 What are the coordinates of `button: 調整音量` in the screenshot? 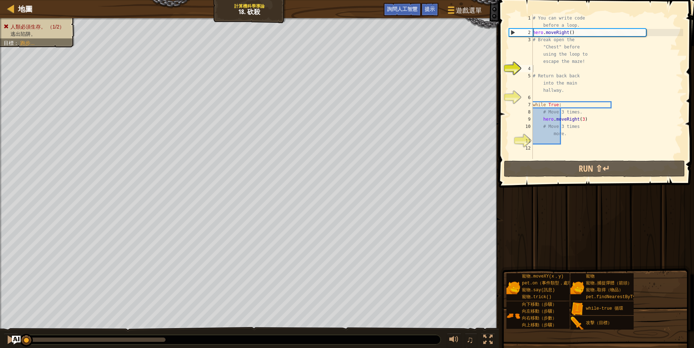 It's located at (454, 340).